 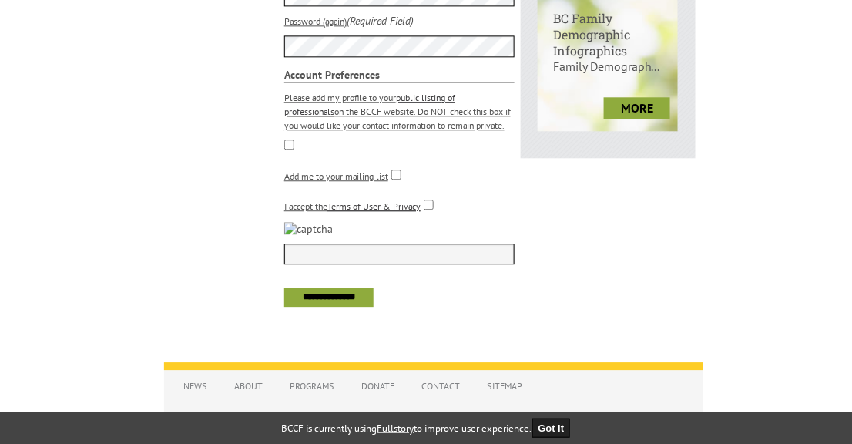 I want to click on p: Family Demograph..., so click(x=608, y=74).